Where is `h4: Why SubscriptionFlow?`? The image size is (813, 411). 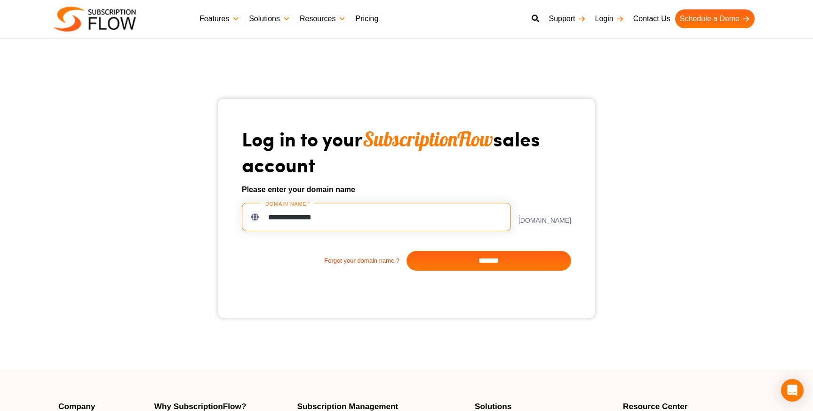 h4: Why SubscriptionFlow? is located at coordinates (221, 406).